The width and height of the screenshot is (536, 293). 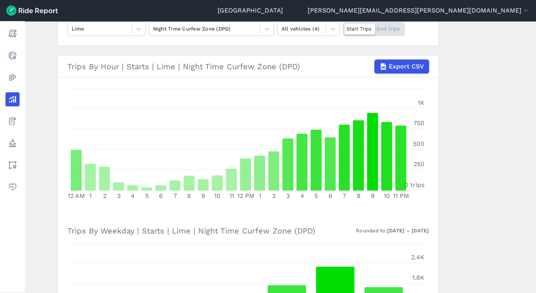 I want to click on a: Report, so click(x=13, y=34).